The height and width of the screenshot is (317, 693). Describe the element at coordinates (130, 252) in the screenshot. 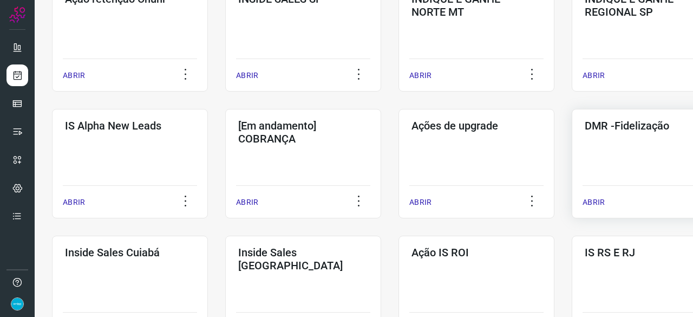

I see `h3: Inside Sales Cuiabá` at that location.